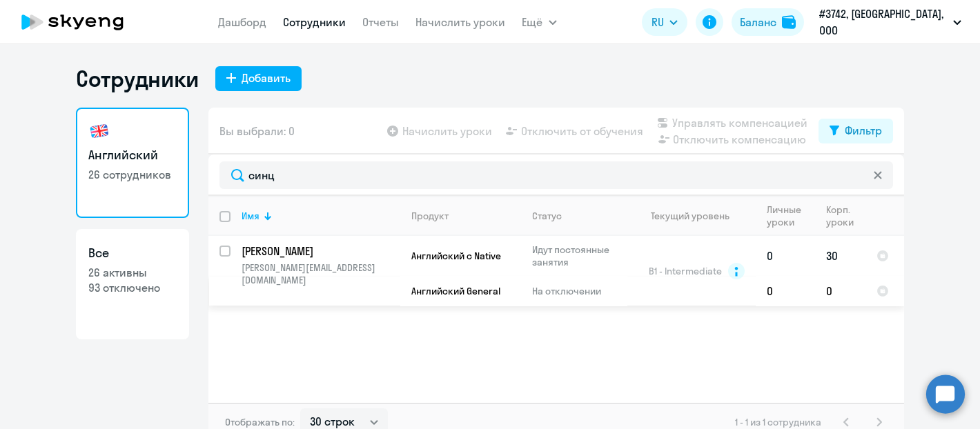  I want to click on td: 30, so click(839, 256).